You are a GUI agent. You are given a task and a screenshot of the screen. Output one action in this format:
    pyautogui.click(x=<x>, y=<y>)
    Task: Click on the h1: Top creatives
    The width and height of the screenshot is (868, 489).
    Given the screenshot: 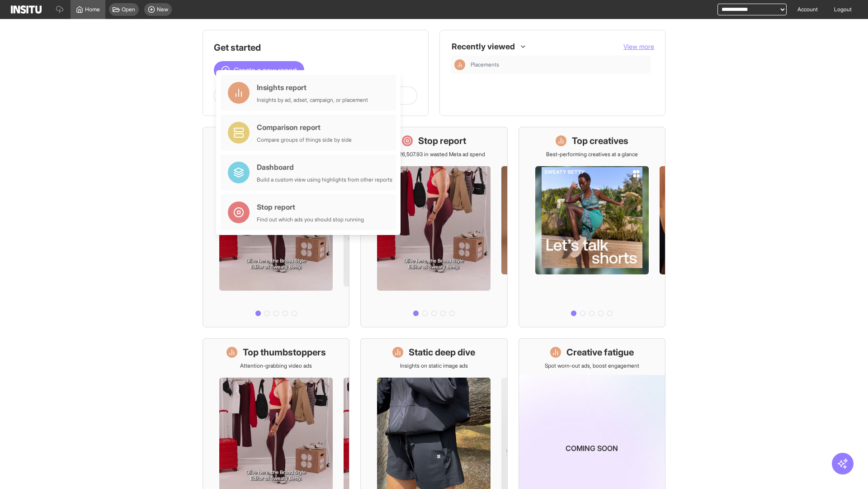 What is the action you would take?
    pyautogui.click(x=600, y=141)
    